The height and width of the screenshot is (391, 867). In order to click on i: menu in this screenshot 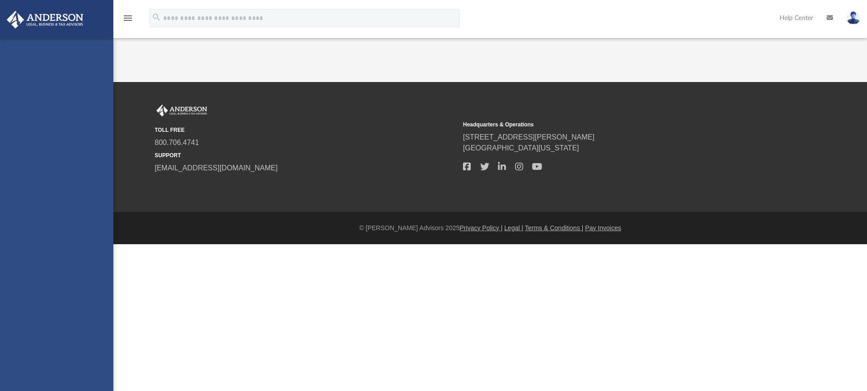, I will do `click(128, 18)`.